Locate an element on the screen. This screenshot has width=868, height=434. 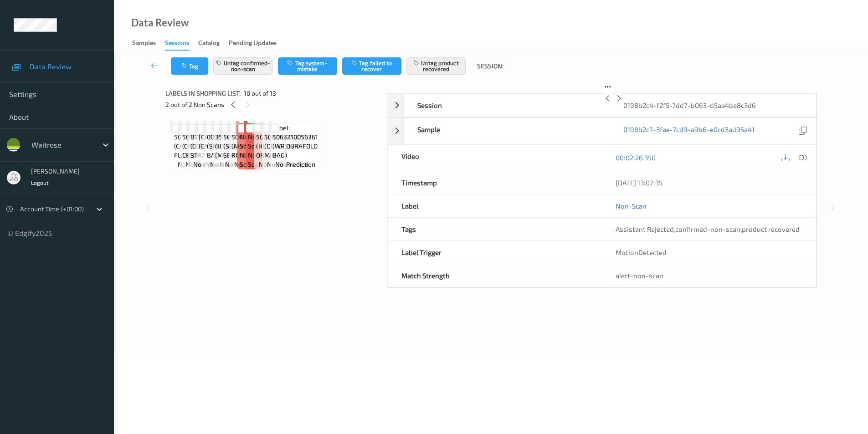
button: Tag is located at coordinates (190, 66).